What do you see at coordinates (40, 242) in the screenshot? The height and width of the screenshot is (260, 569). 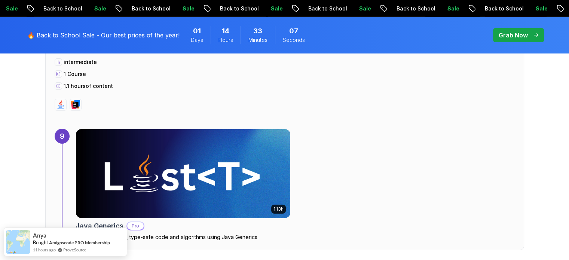 I see `span: Bought` at bounding box center [40, 242].